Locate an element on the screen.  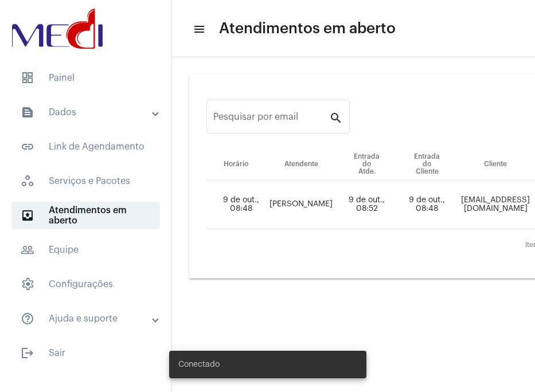
span: Configurações is located at coordinates (86, 284).